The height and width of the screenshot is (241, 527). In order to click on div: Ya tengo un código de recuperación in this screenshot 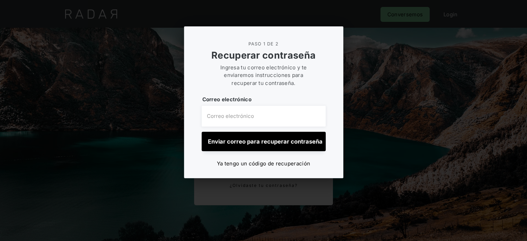, I will do `click(263, 164)`.